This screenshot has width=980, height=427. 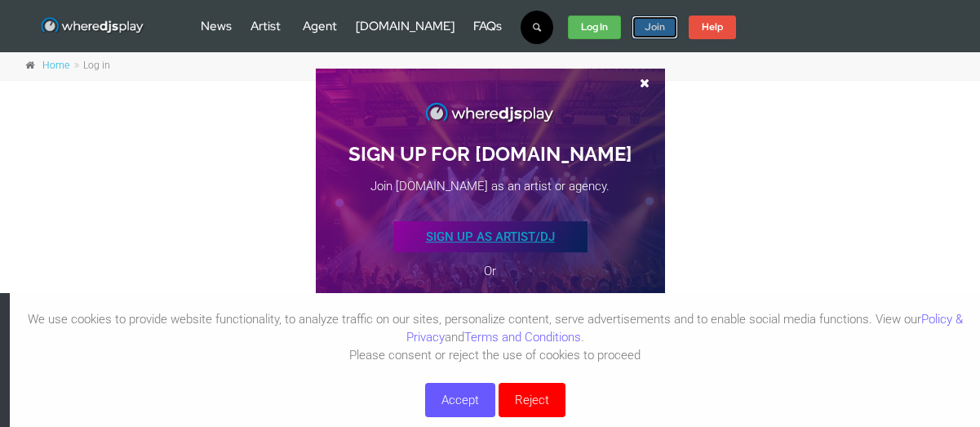 I want to click on img: WhereDJsPlay Logo, so click(x=490, y=113).